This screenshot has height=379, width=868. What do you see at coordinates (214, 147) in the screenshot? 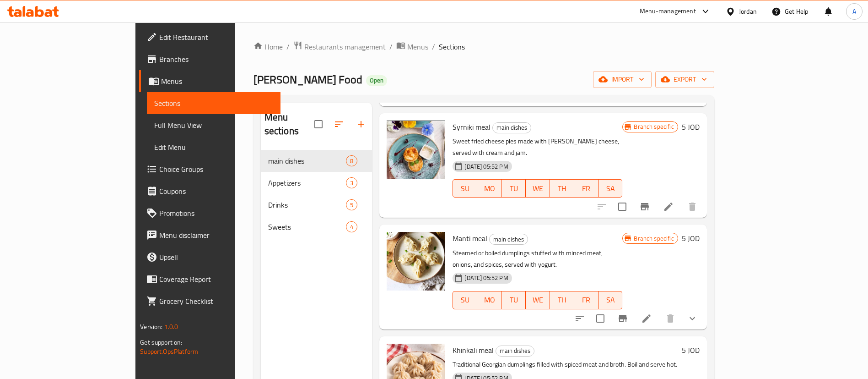
I see `a: Edit Menu` at bounding box center [214, 147].